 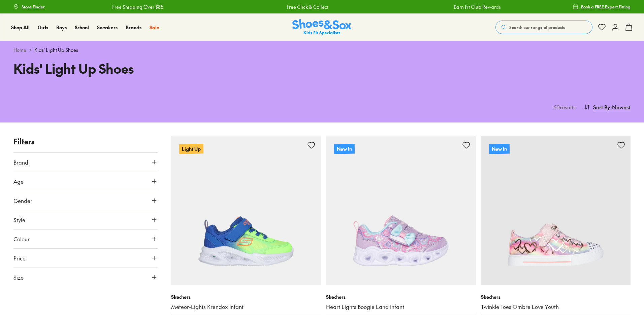 I want to click on a: Boys, so click(x=61, y=28).